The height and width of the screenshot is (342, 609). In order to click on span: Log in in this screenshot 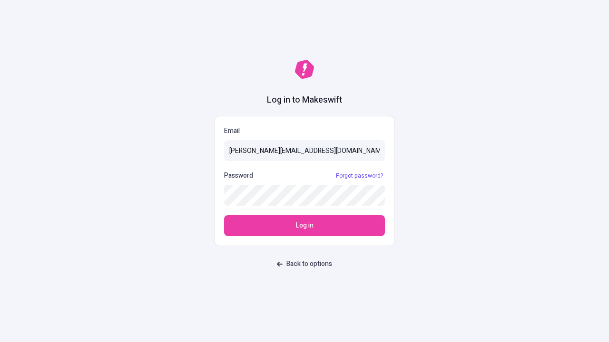, I will do `click(304, 226)`.